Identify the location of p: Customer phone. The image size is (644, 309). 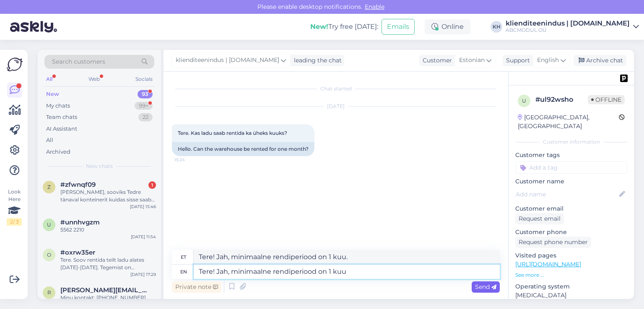
(571, 232).